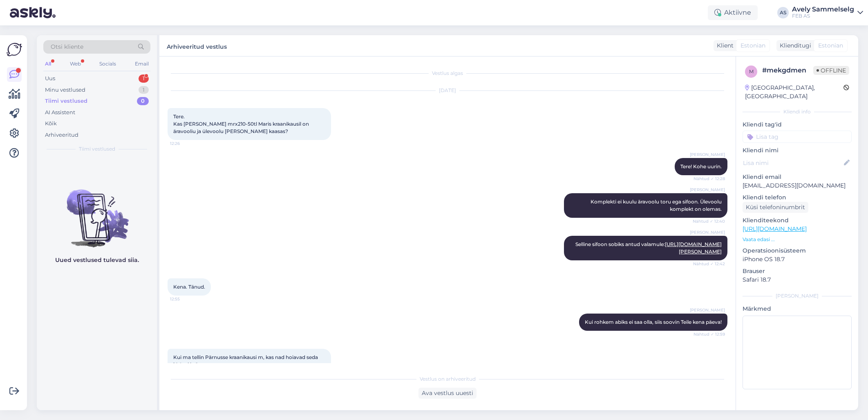  Describe the element at coordinates (823, 16) in the screenshot. I see `div: FEB AS` at that location.